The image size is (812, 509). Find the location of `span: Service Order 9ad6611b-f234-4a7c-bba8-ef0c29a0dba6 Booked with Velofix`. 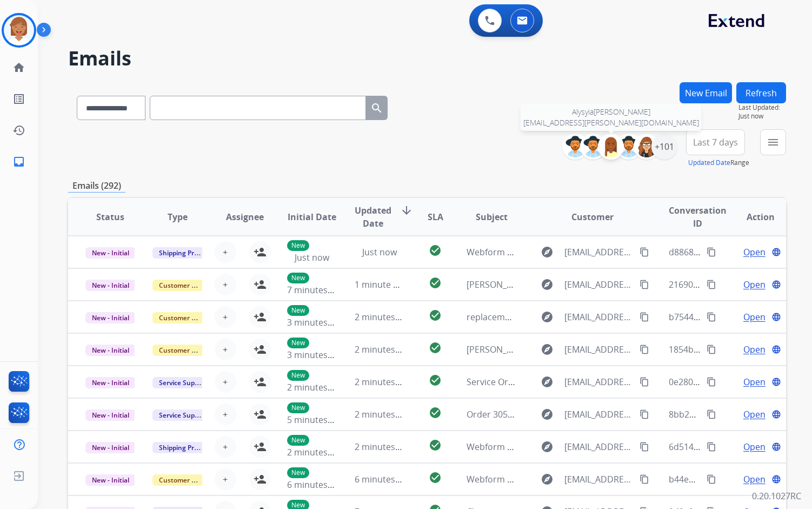

span: Service Order 9ad6611b-f234-4a7c-bba8-ef0c29a0dba6 Booked with Velofix is located at coordinates (619, 382).